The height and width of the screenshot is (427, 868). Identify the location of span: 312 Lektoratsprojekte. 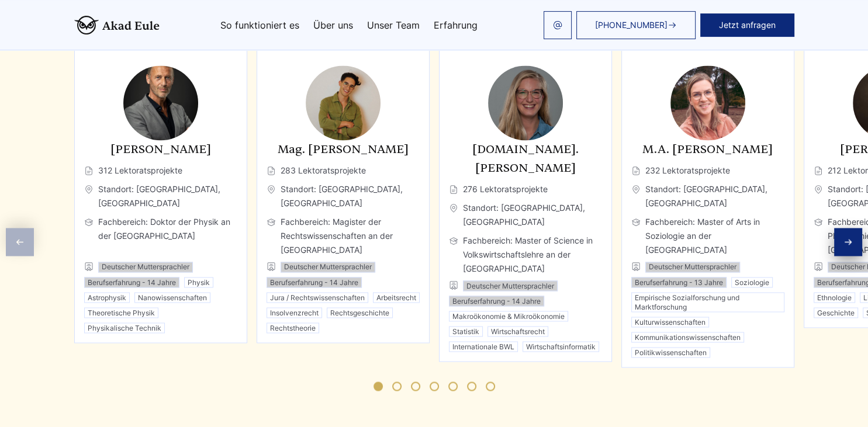
(161, 170).